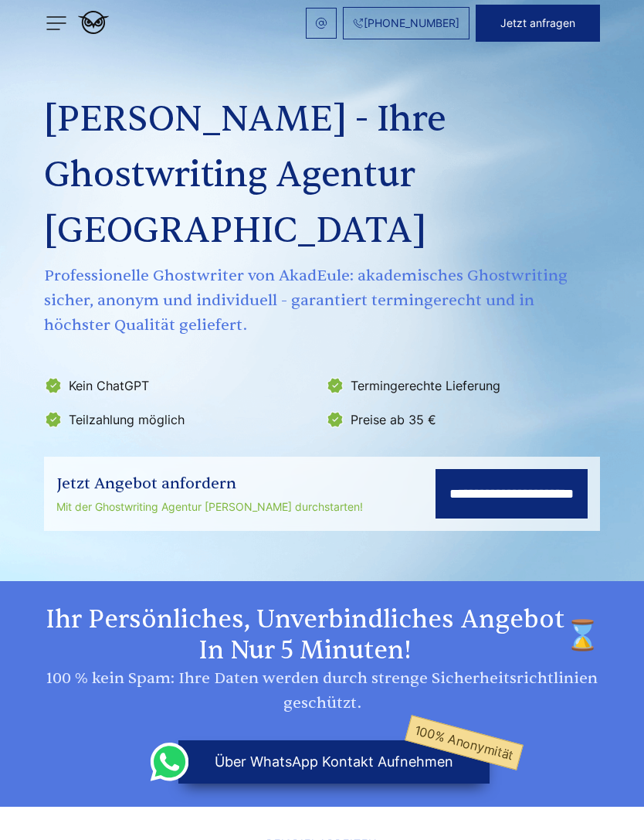  I want to click on div: Jetzt Angebot anfordern, so click(209, 484).